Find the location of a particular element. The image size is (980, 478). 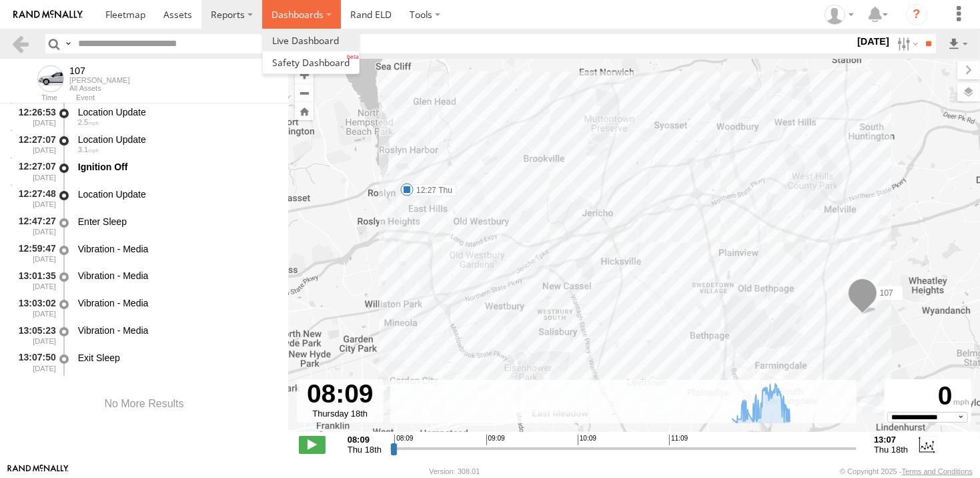

span: 2.5 is located at coordinates (88, 122).